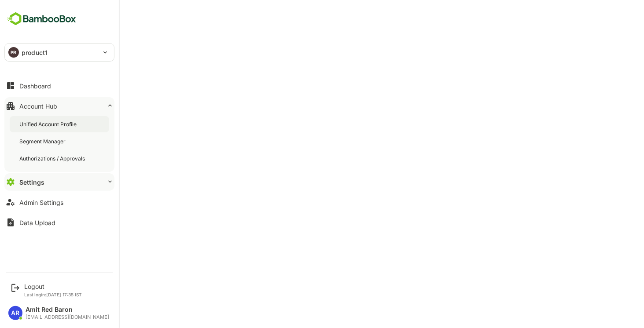 The image size is (644, 328). What do you see at coordinates (60, 203) in the screenshot?
I see `button: Admin Settings` at bounding box center [60, 203].